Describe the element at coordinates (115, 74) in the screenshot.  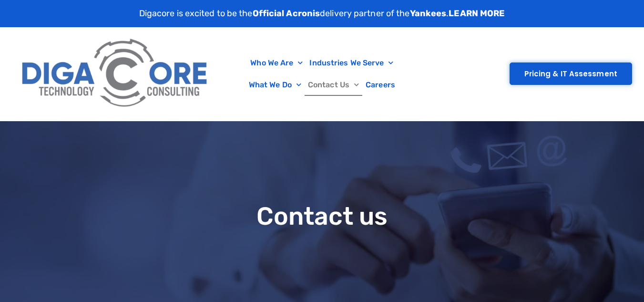
I see `img: Digacore Logo` at that location.